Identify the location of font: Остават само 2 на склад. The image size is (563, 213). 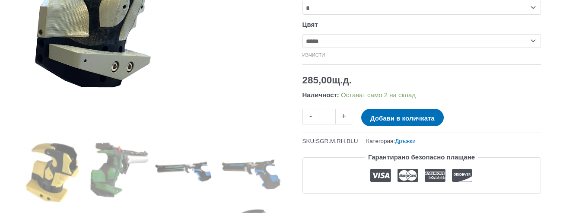
(378, 95).